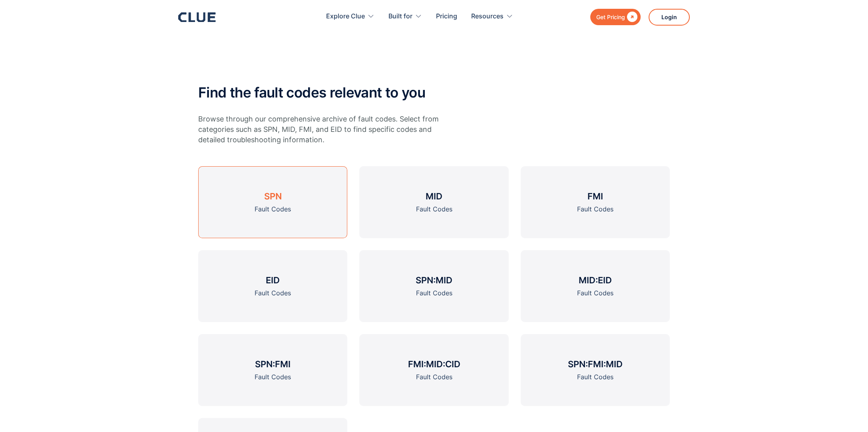 The height and width of the screenshot is (432, 868). I want to click on a: MID:EIDFault Codes, so click(595, 286).